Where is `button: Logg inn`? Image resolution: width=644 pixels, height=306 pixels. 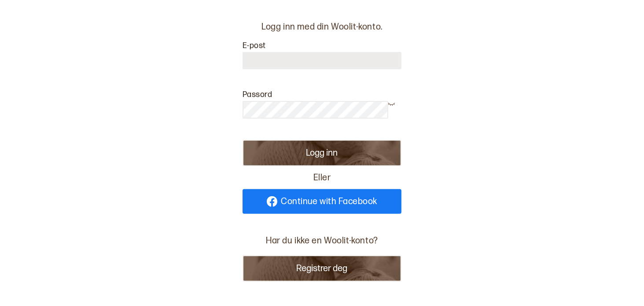 button: Logg inn is located at coordinates (322, 153).